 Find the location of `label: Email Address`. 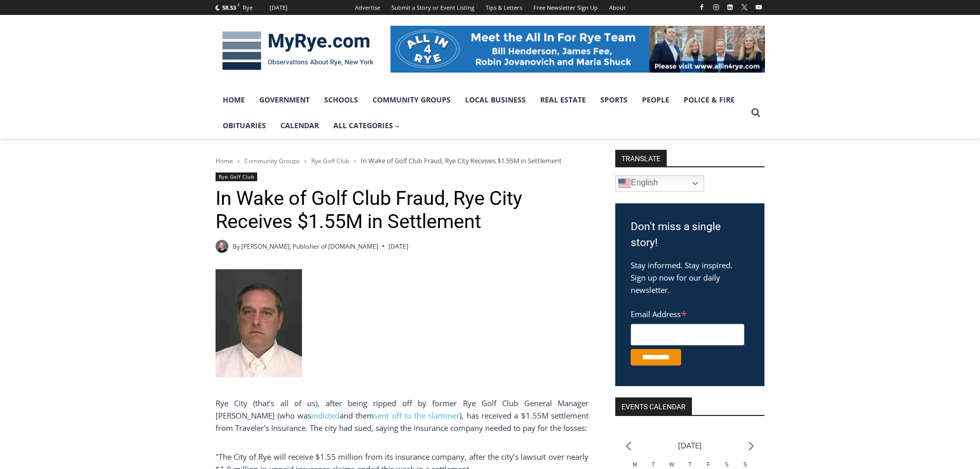

label: Email Address is located at coordinates (687, 313).